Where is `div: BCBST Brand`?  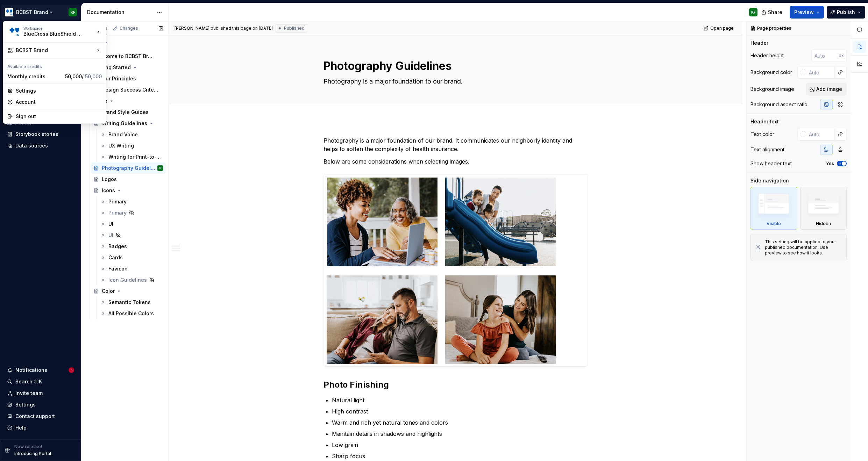
div: BCBST Brand is located at coordinates (55, 50).